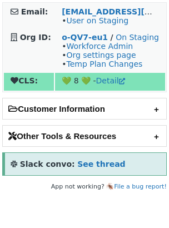 This screenshot has height=228, width=169. Describe the element at coordinates (100, 55) in the screenshot. I see `a: Org settings page` at that location.